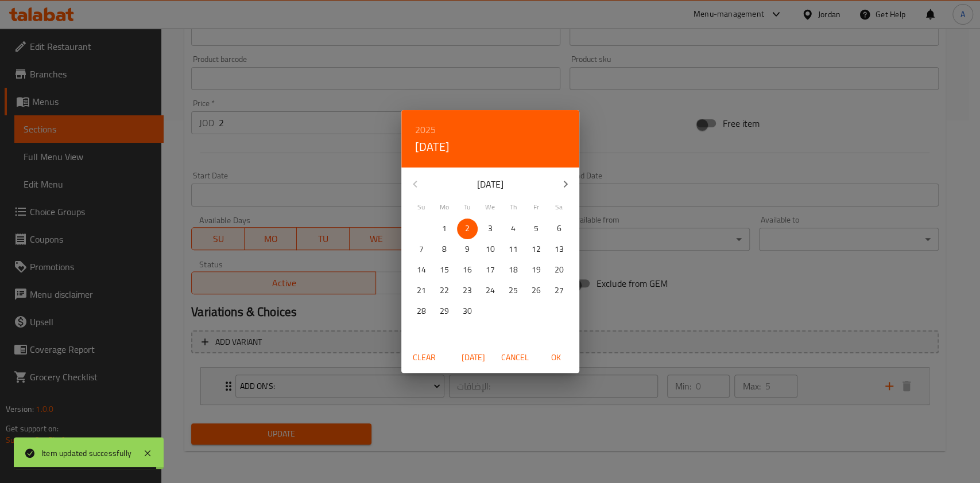 This screenshot has height=483, width=980. Describe the element at coordinates (421, 291) in the screenshot. I see `button: 21` at that location.